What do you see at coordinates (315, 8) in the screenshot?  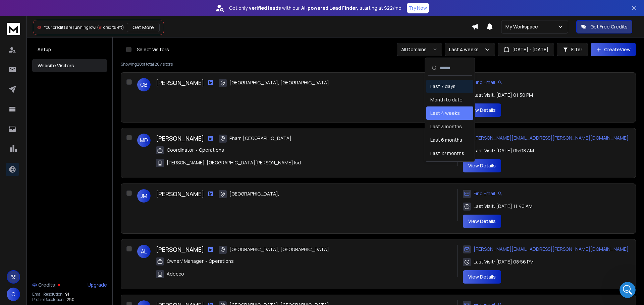 I see `p: Get only with our starting at $22/mo` at bounding box center [315, 8].